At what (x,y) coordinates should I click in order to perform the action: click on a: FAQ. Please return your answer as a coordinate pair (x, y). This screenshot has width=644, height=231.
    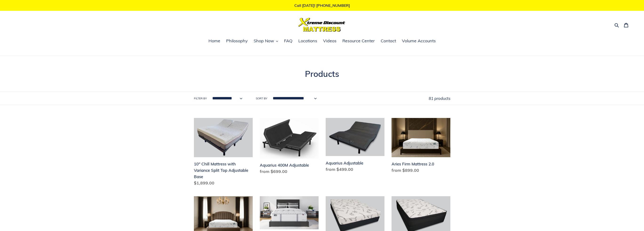
    Looking at the image, I should click on (288, 41).